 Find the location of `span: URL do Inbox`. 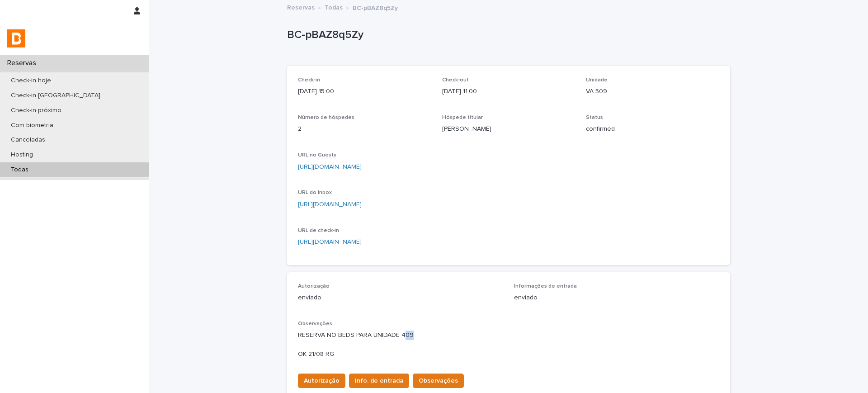

span: URL do Inbox is located at coordinates (315, 192).